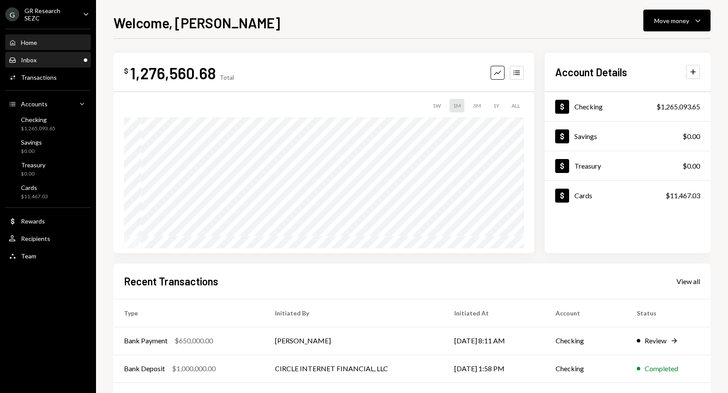 The height and width of the screenshot is (393, 728). What do you see at coordinates (48, 42) in the screenshot?
I see `a: Home` at bounding box center [48, 42].